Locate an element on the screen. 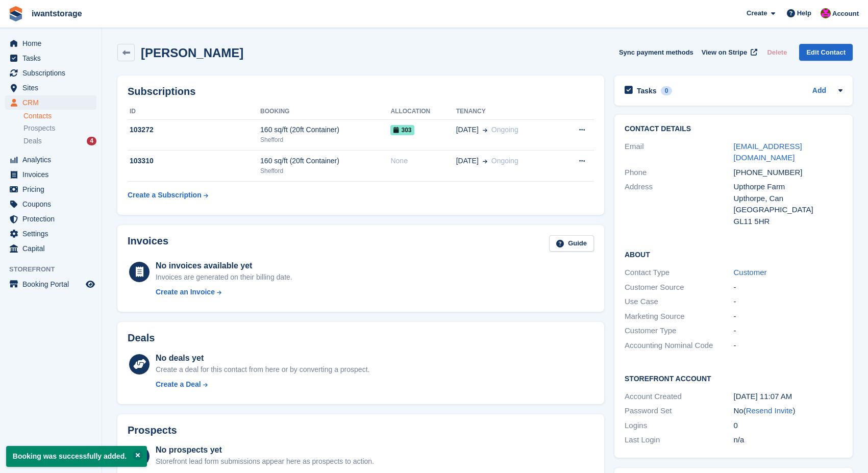  div: No invoices available yet is located at coordinates (224, 266).